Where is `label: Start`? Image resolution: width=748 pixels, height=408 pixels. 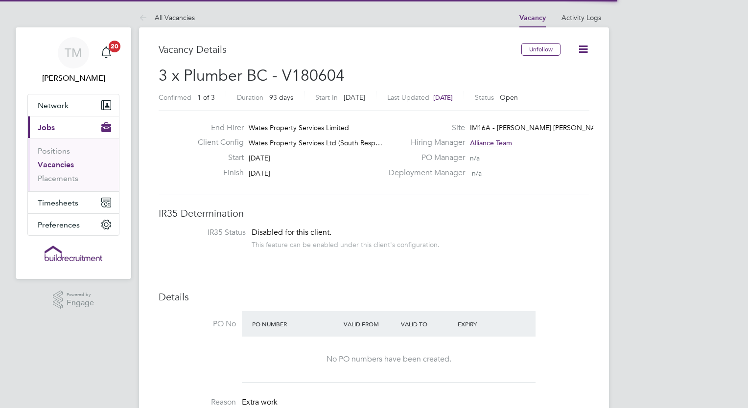 label: Start is located at coordinates (217, 158).